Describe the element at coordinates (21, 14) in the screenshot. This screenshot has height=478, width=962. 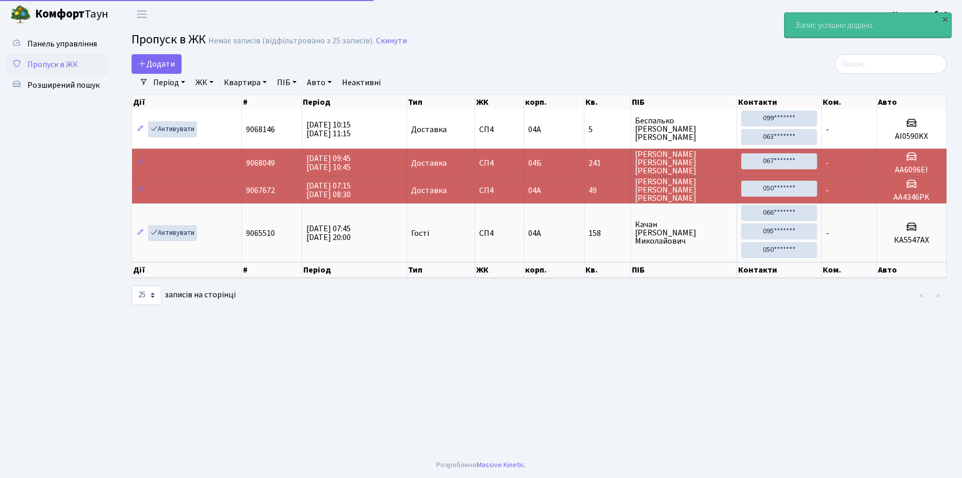
I see `img: logo.png` at that location.